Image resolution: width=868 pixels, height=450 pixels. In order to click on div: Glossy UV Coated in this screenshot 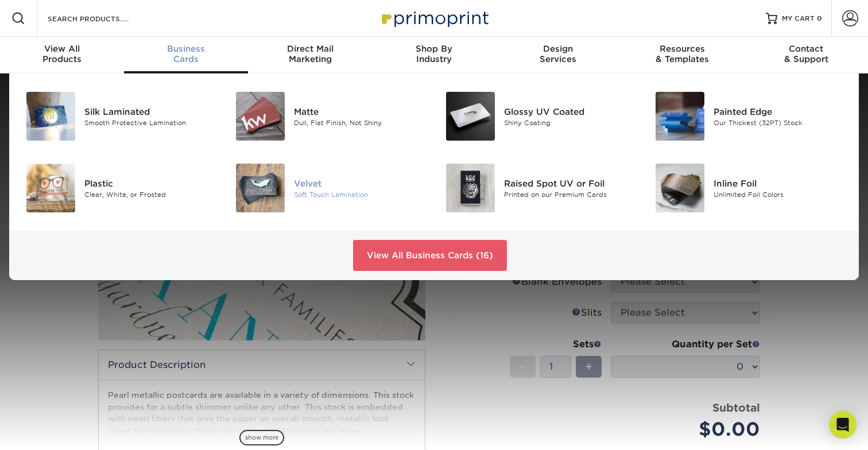, I will do `click(569, 112)`.